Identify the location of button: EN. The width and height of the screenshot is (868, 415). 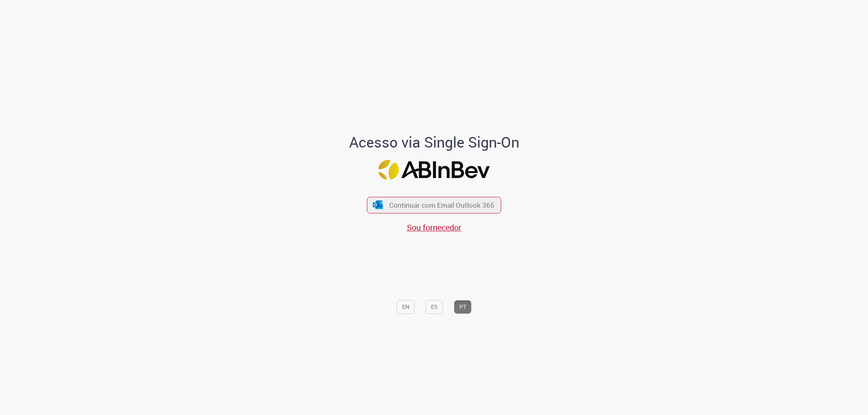
(406, 307).